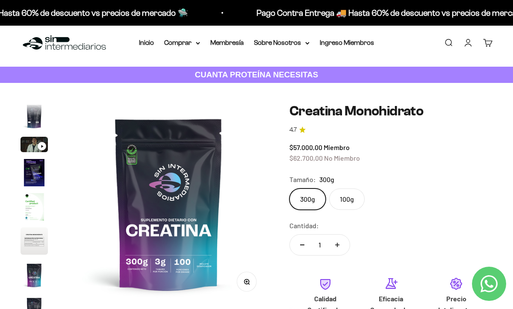  What do you see at coordinates (327, 179) in the screenshot?
I see `span: 300g` at bounding box center [327, 179].